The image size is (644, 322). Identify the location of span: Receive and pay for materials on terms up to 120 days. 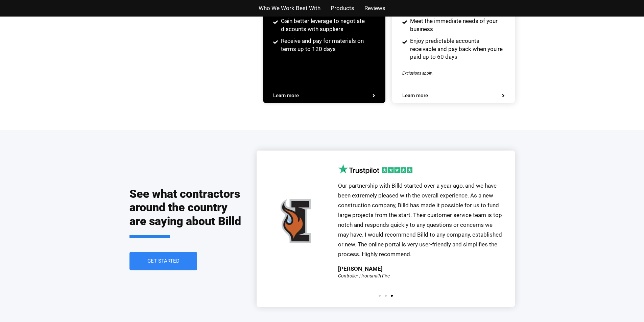
(327, 45).